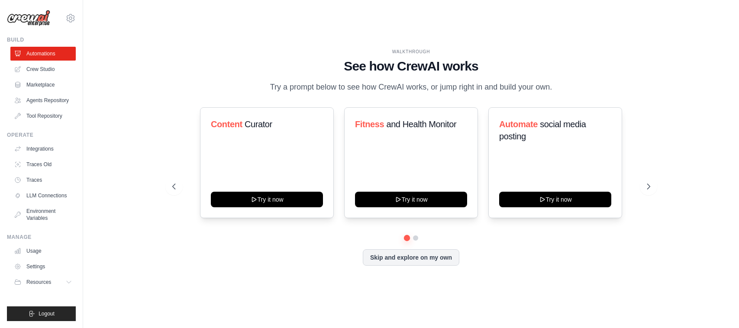 This screenshot has height=328, width=739. Describe the element at coordinates (411, 66) in the screenshot. I see `h1: See how CrewAI works` at that location.